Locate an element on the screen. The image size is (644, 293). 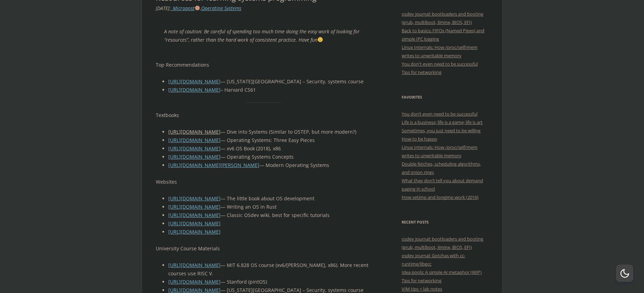
a: Back to basics: FIFOs (Named Pipes) and simple IPC logging is located at coordinates (443, 34).